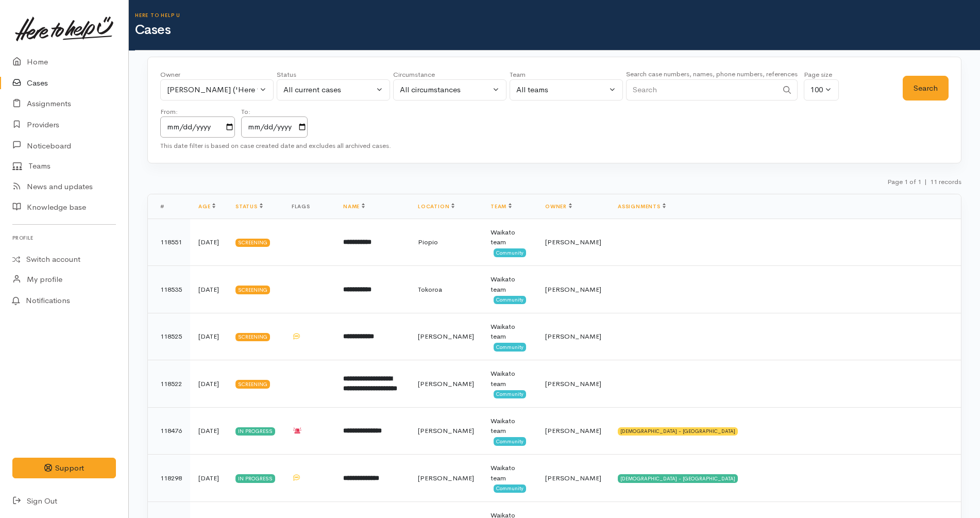  I want to click on div: All circumstances, so click(445, 89).